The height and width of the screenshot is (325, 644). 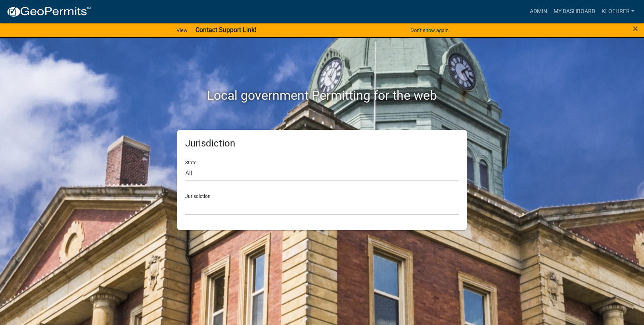 I want to click on button: Close, so click(x=635, y=29).